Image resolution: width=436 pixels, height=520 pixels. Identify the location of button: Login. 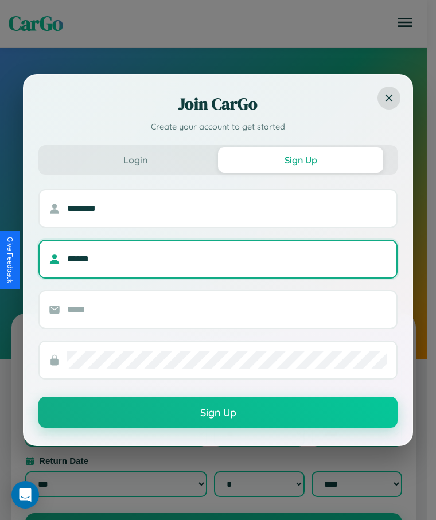
(135, 160).